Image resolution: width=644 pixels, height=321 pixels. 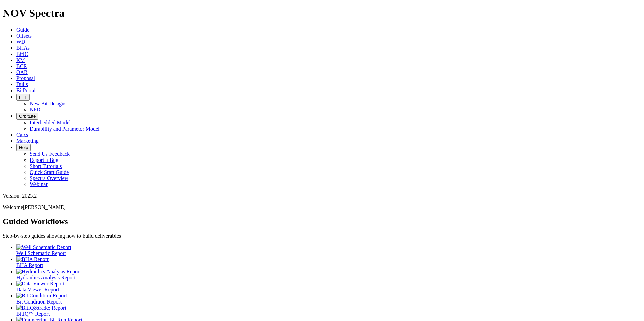 What do you see at coordinates (46, 277) in the screenshot?
I see `span: Hydraulics Analysis Report` at bounding box center [46, 277].